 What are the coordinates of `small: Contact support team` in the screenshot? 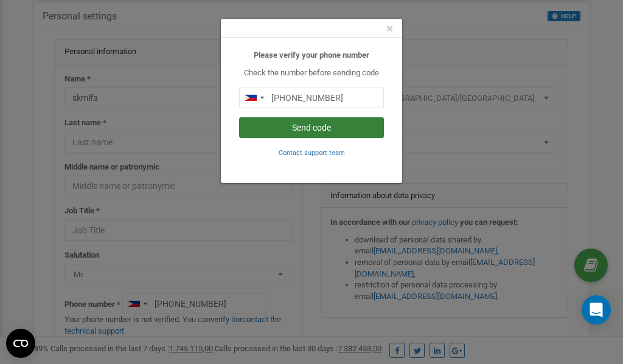 It's located at (311, 152).